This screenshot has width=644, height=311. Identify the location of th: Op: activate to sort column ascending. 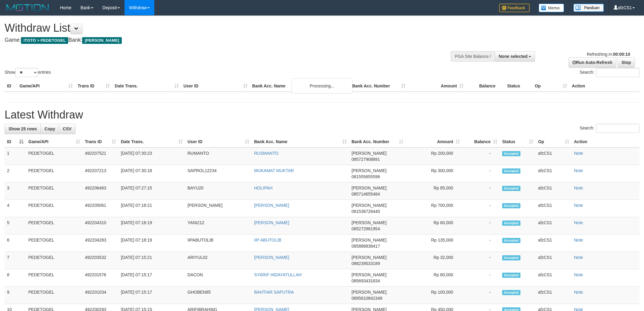
(554, 142).